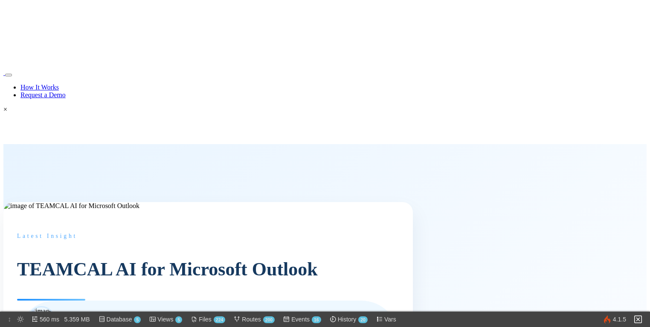  I want to click on span: 560 ms 5.359 MB, so click(65, 320).